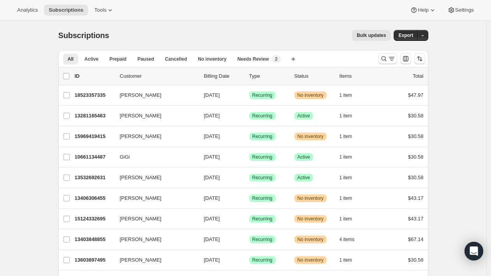  What do you see at coordinates (94, 76) in the screenshot?
I see `p: ID` at bounding box center [94, 76].